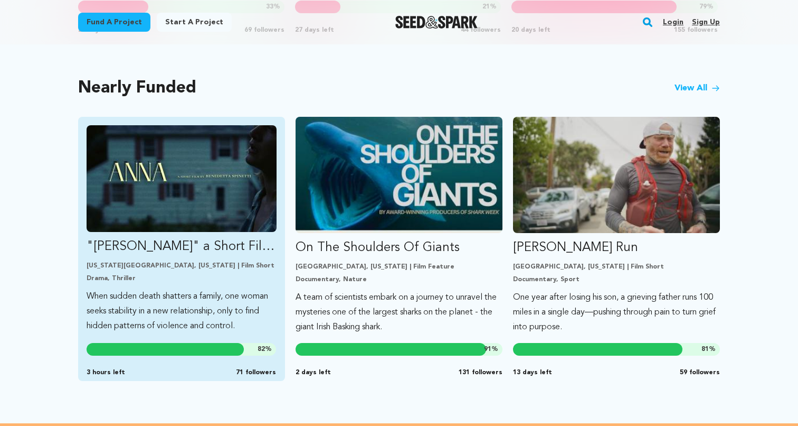  Describe the element at coordinates (313, 372) in the screenshot. I see `span: 2 days left` at that location.